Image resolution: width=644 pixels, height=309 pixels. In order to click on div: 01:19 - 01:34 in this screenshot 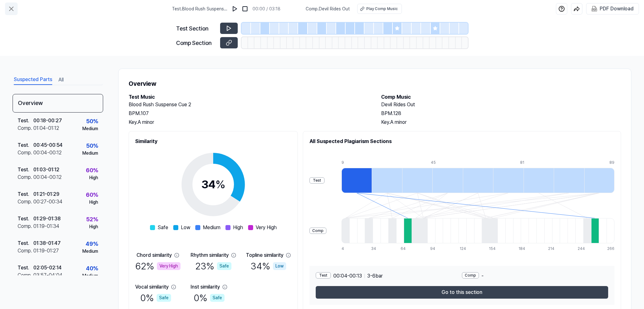, I will do `click(46, 226)`.